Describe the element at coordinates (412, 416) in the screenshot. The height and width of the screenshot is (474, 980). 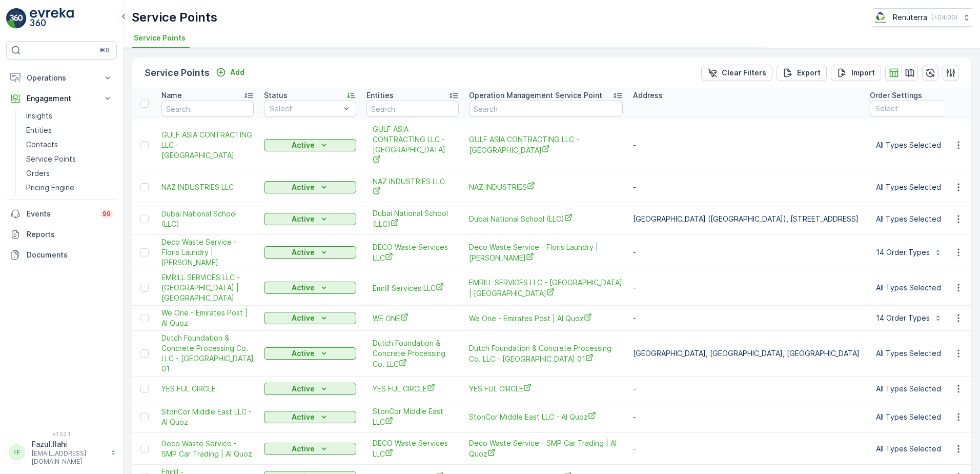
I see `span: StonCor Middle East LLC` at that location.